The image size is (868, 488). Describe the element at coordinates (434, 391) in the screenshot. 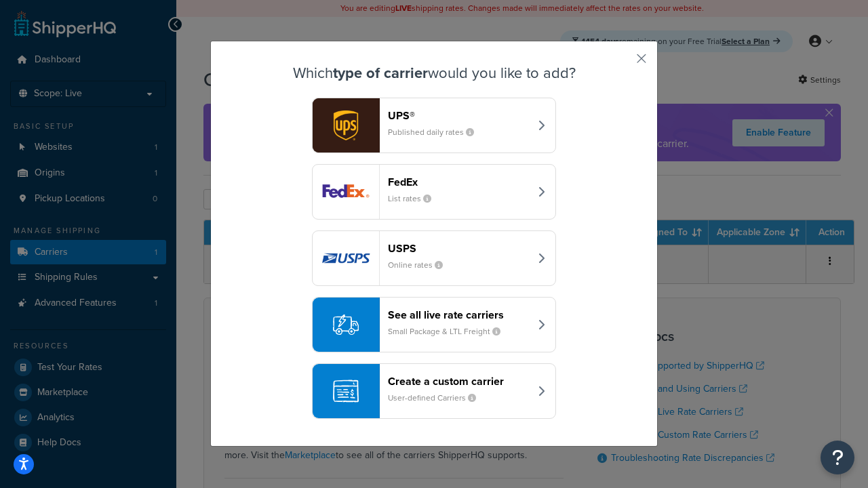

I see `button: Create a custom carrierUser-defined Carriers` at that location.